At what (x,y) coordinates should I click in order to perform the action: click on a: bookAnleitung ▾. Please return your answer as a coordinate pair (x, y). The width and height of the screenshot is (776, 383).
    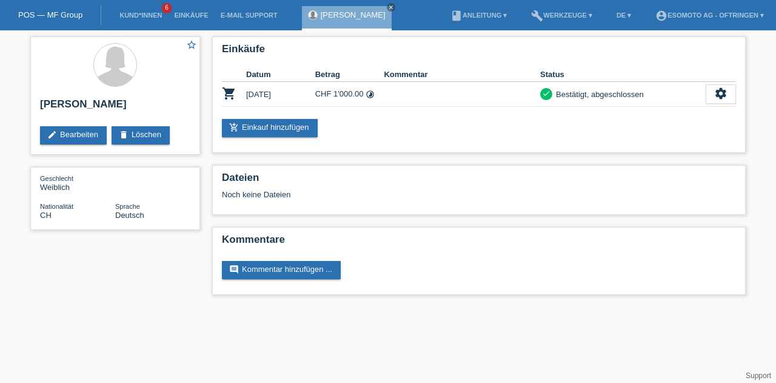
    Looking at the image, I should click on (478, 15).